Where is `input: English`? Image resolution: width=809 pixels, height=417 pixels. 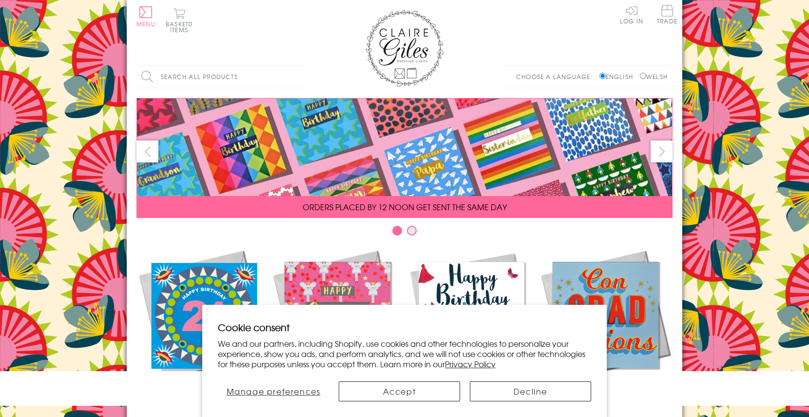
input: English is located at coordinates (603, 76).